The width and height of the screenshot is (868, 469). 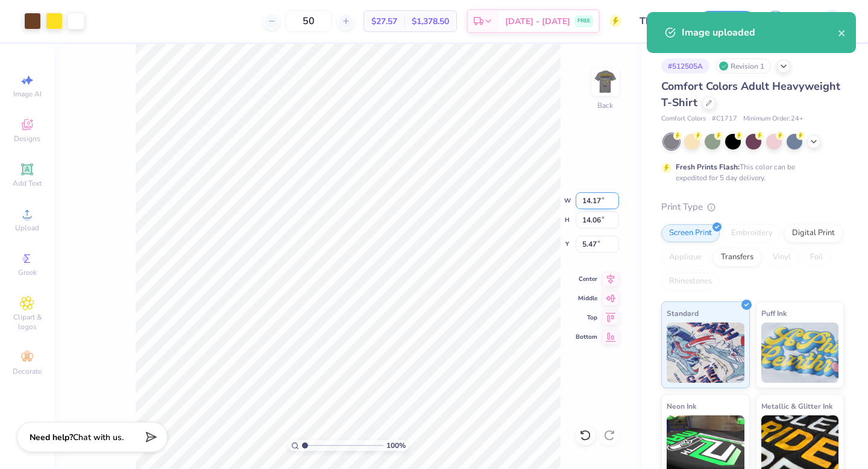 I want to click on span: Center, so click(x=587, y=279).